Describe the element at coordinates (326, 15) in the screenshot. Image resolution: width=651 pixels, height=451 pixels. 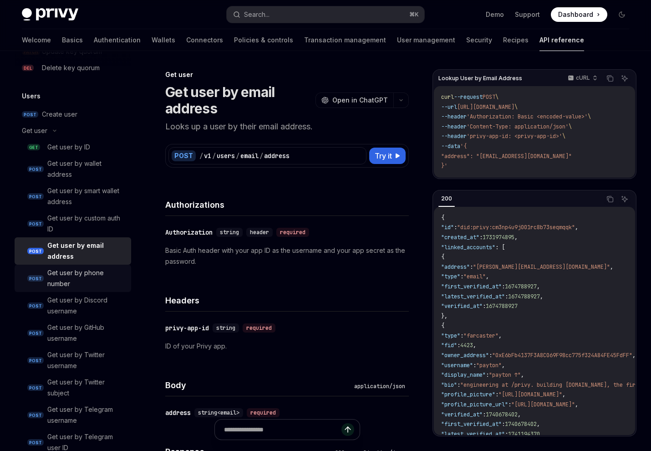
I see `button: Search...⌘K` at that location.